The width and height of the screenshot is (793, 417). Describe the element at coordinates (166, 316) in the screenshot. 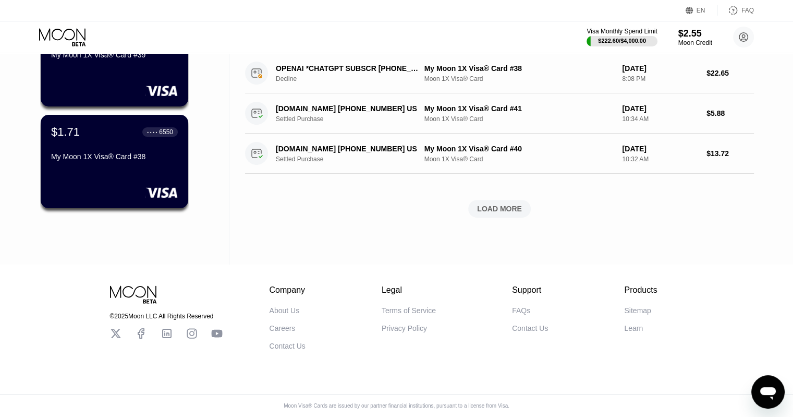

I see `div: © 2025 Moon LLC All Rights Reserved` at that location.